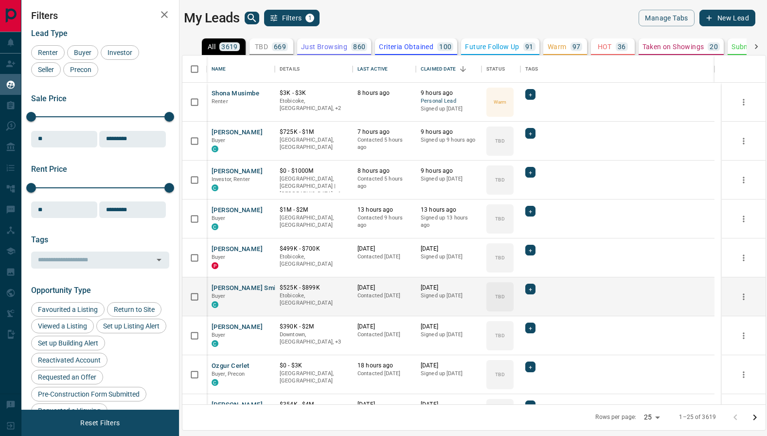 The height and width of the screenshot is (436, 767). What do you see at coordinates (652, 417) in the screenshot?
I see `div: 25` at bounding box center [652, 417].